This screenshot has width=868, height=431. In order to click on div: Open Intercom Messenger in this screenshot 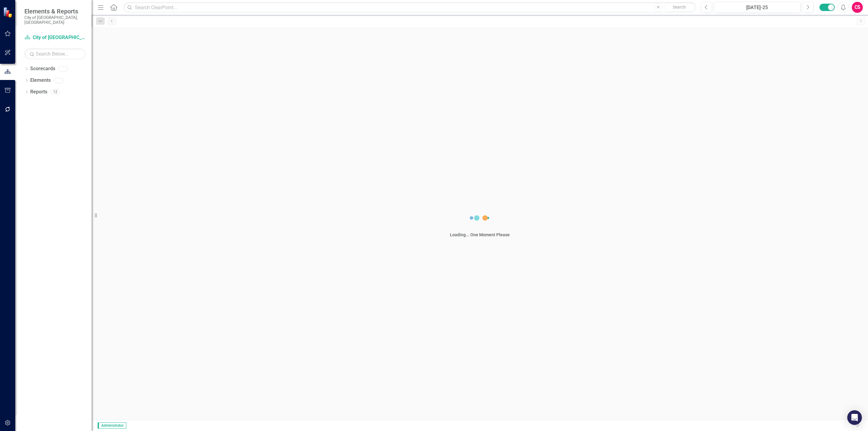, I will do `click(855, 418)`.